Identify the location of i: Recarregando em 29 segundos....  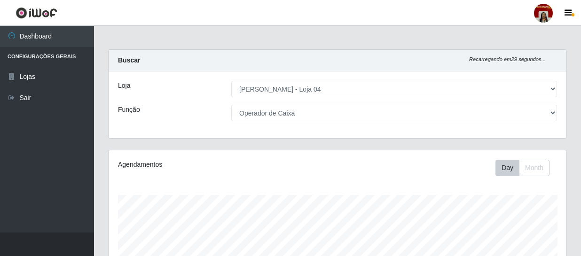
(507, 59).